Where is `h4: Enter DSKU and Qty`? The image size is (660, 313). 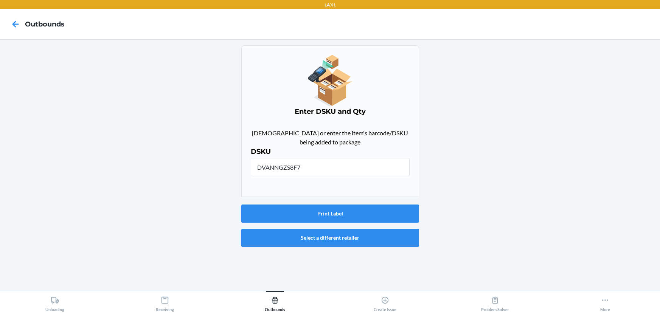
h4: Enter DSKU and Qty is located at coordinates (330, 112).